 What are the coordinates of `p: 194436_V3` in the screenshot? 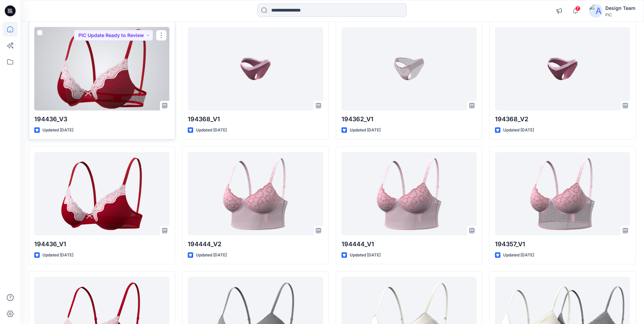 It's located at (102, 119).